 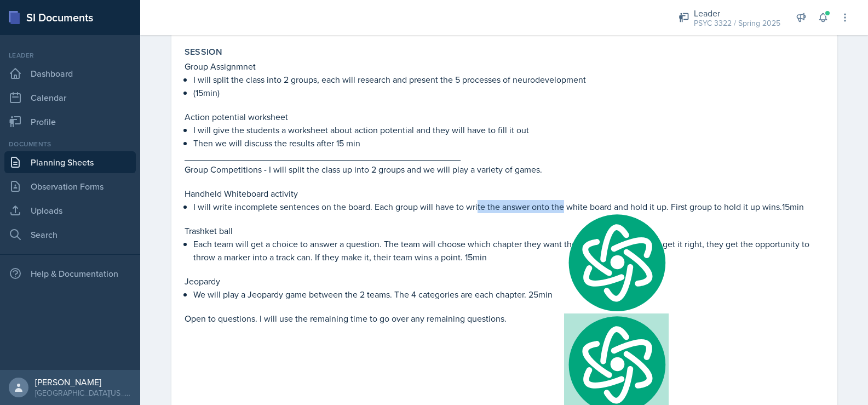 What do you see at coordinates (509, 93) in the screenshot?
I see `p: (15min)` at bounding box center [509, 93].